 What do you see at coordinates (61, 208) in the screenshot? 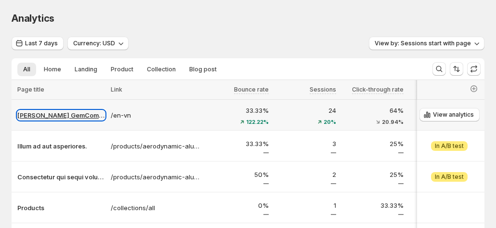
I see `button: Products` at bounding box center [61, 208].